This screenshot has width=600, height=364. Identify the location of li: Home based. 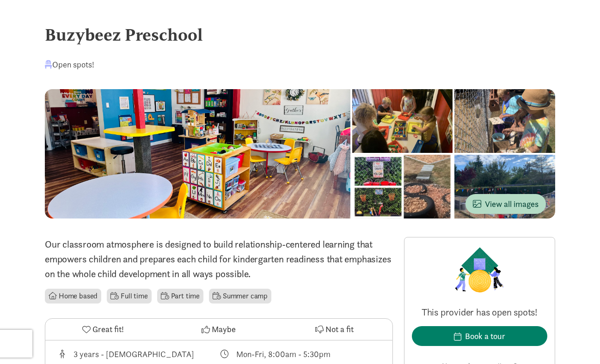
(73, 296).